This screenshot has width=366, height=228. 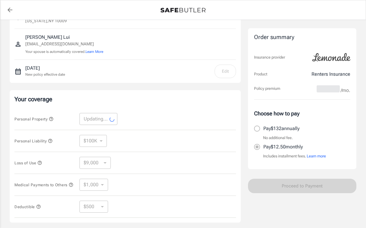 What do you see at coordinates (316, 156) in the screenshot?
I see `button: Learn more` at bounding box center [316, 156].